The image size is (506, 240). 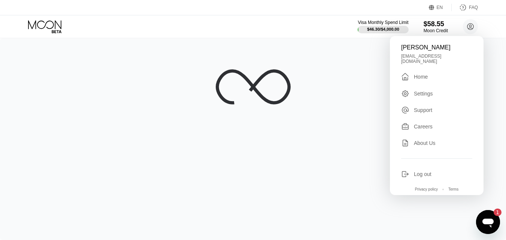 I want to click on div: $58.55, so click(x=435, y=24).